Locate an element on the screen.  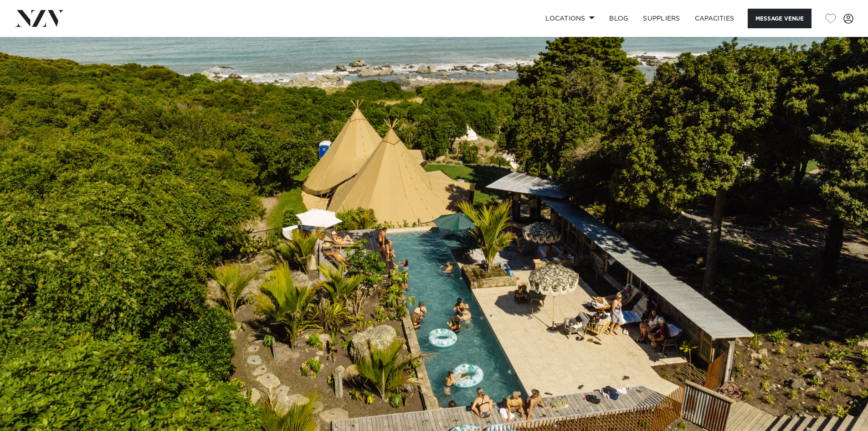
a: Locations is located at coordinates (570, 19).